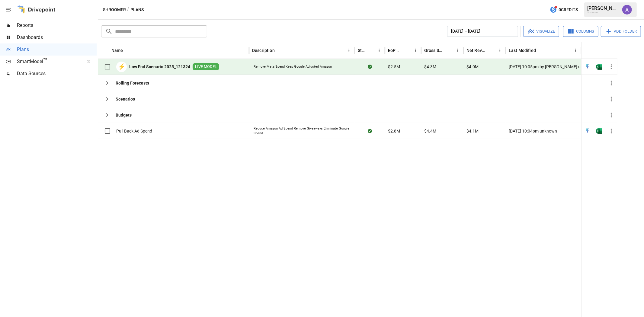 The width and height of the screenshot is (644, 317). What do you see at coordinates (57, 37) in the screenshot?
I see `span: Dashboards` at bounding box center [57, 37].